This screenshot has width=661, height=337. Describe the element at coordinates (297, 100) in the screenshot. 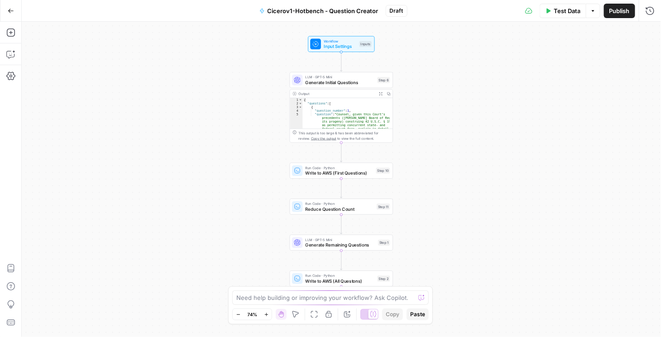

I see `div: 1` at that location.